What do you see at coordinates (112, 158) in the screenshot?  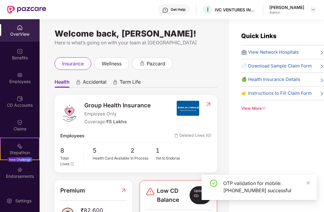 I see `div: Health Card Available` at bounding box center [112, 158].